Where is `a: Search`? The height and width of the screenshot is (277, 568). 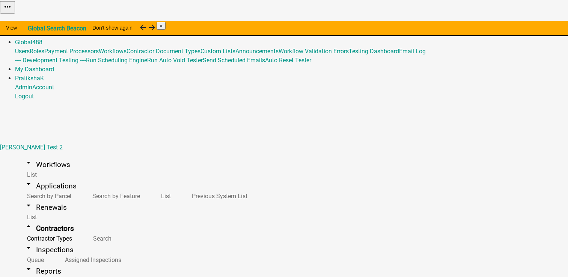 a: Search is located at coordinates (101, 239).